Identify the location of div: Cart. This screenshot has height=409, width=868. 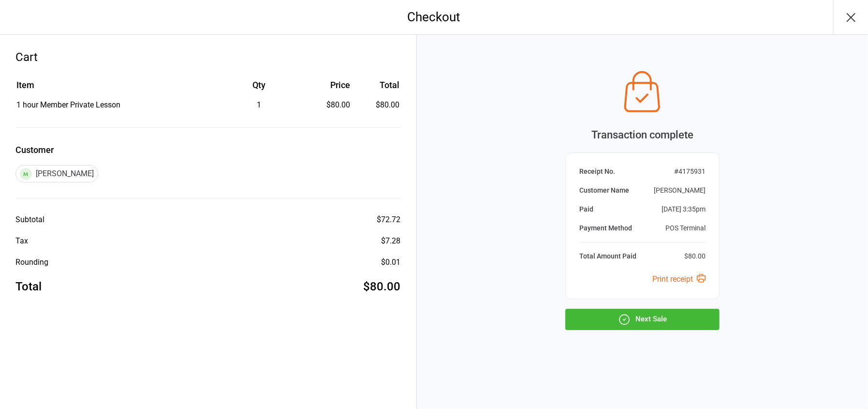
(208, 57).